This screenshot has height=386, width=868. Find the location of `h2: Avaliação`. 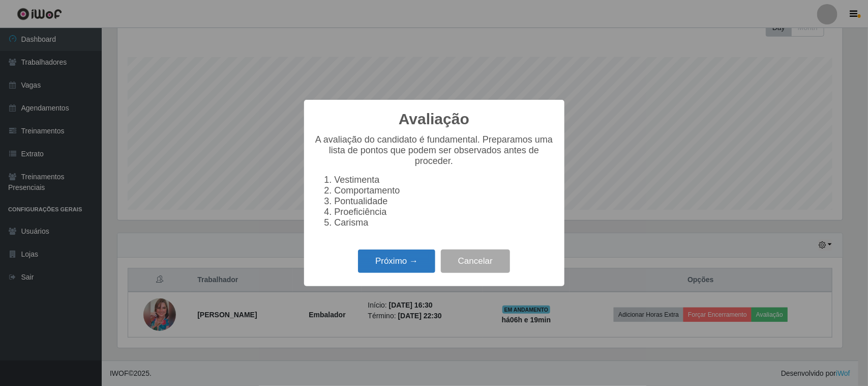

h2: Avaliação is located at coordinates (434, 119).